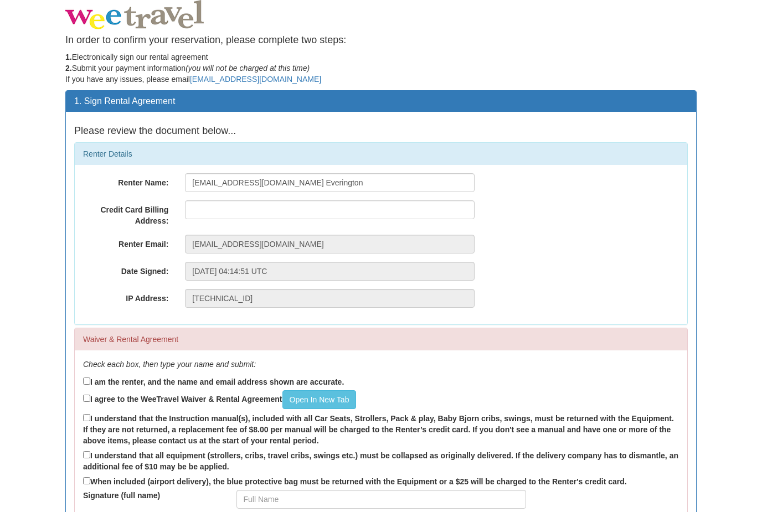 The width and height of the screenshot is (762, 512). Describe the element at coordinates (381, 500) in the screenshot. I see `input: Full Name` at that location.